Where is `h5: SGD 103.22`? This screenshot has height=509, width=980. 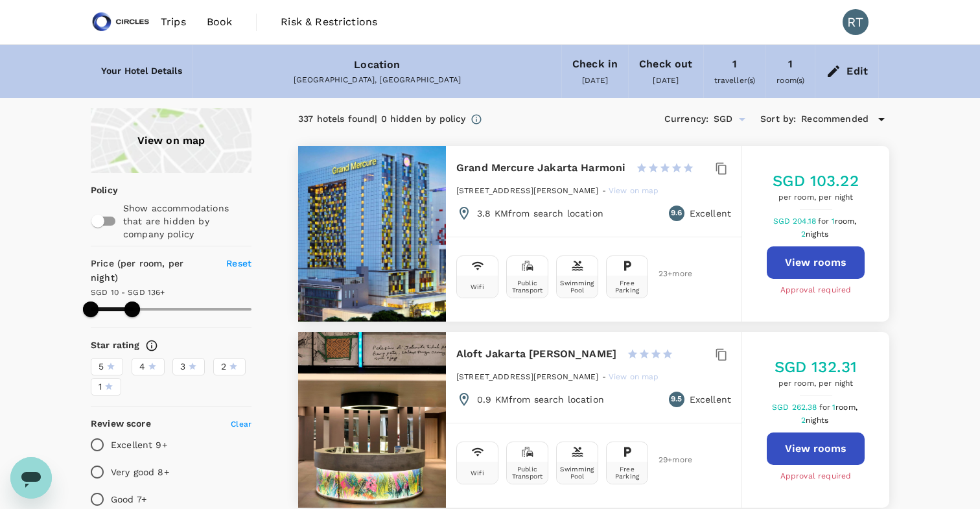 h5: SGD 103.22 is located at coordinates (815, 181).